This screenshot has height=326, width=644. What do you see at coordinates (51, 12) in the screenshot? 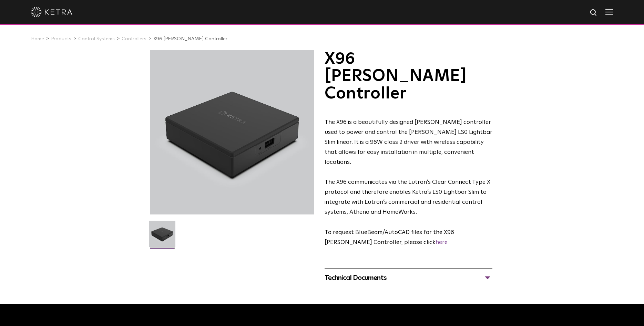
I see `img: ketra-logo-2019-white` at bounding box center [51, 12].